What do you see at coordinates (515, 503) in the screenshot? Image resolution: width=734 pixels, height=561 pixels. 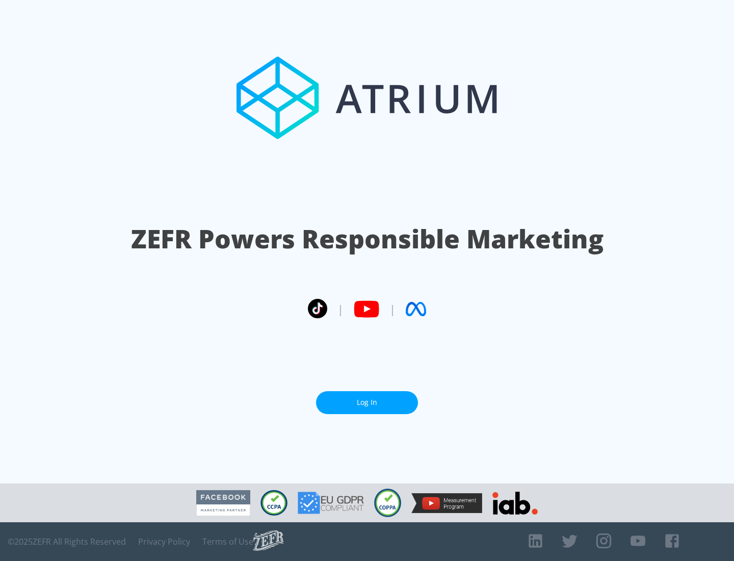 I see `img: IAB` at bounding box center [515, 503].